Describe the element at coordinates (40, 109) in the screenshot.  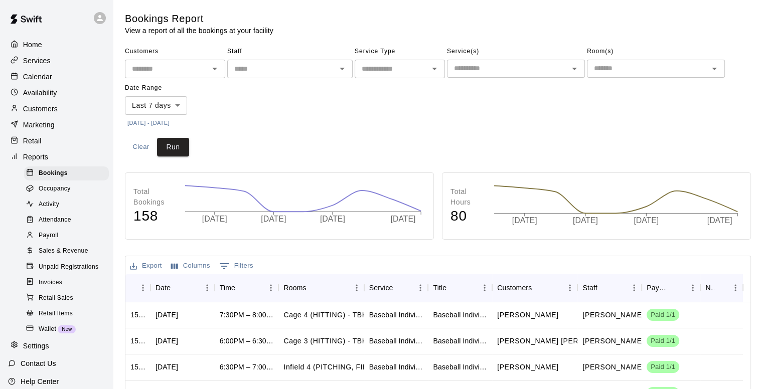
I see `p: Customers` at that location.